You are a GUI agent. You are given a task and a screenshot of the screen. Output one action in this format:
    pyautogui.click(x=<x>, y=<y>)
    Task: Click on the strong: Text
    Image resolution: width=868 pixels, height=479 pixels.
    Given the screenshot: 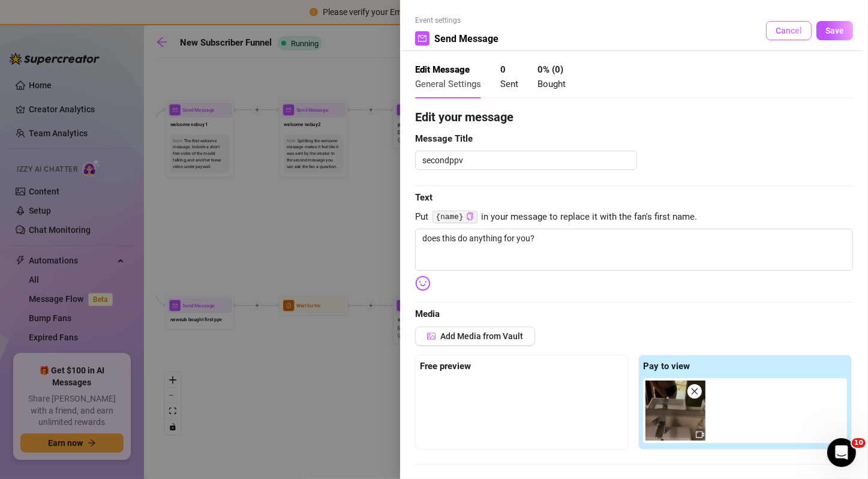 What is the action you would take?
    pyautogui.click(x=423, y=198)
    